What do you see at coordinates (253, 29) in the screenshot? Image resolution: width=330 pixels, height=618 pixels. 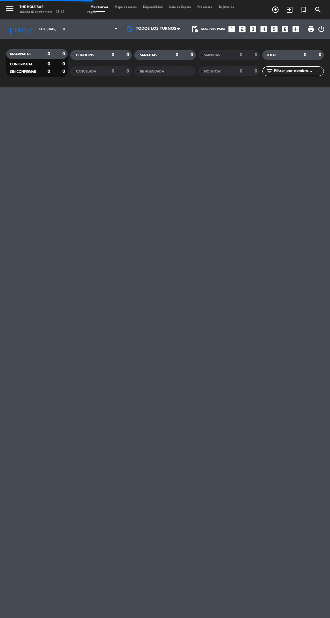 I see `i: looks_3` at bounding box center [253, 29].